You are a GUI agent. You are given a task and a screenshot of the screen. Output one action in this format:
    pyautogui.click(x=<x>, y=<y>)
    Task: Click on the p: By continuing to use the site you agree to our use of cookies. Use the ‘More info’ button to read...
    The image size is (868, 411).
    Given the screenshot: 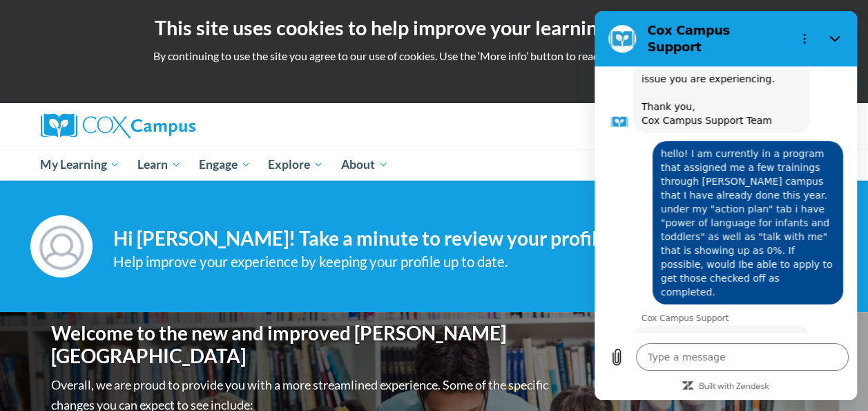 What is the action you would take?
    pyautogui.click(x=434, y=56)
    